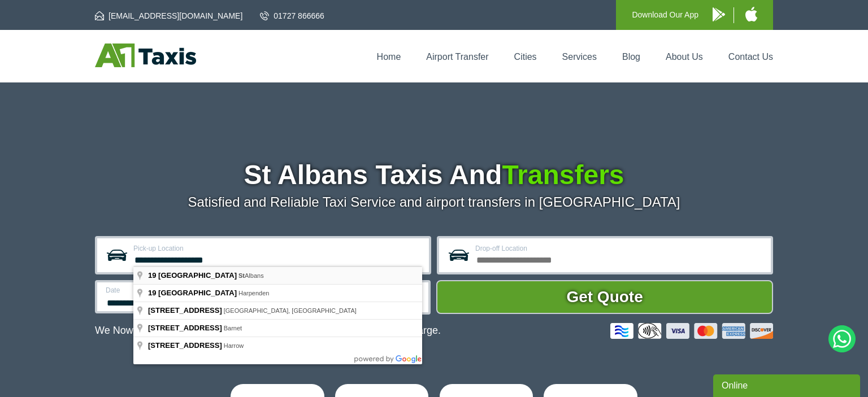  What do you see at coordinates (631, 57) in the screenshot?
I see `a: Blog` at bounding box center [631, 57].